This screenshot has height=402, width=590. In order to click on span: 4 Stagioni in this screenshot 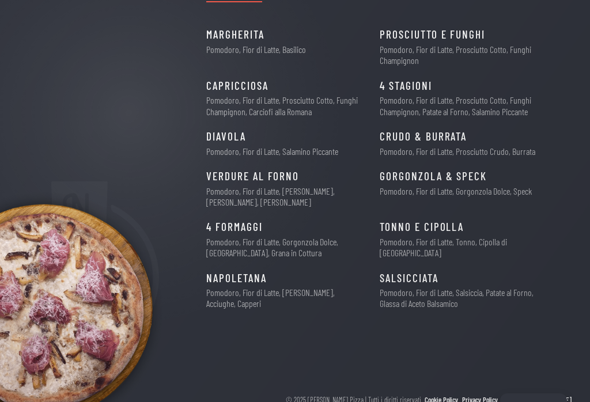, I will do `click(405, 86)`.